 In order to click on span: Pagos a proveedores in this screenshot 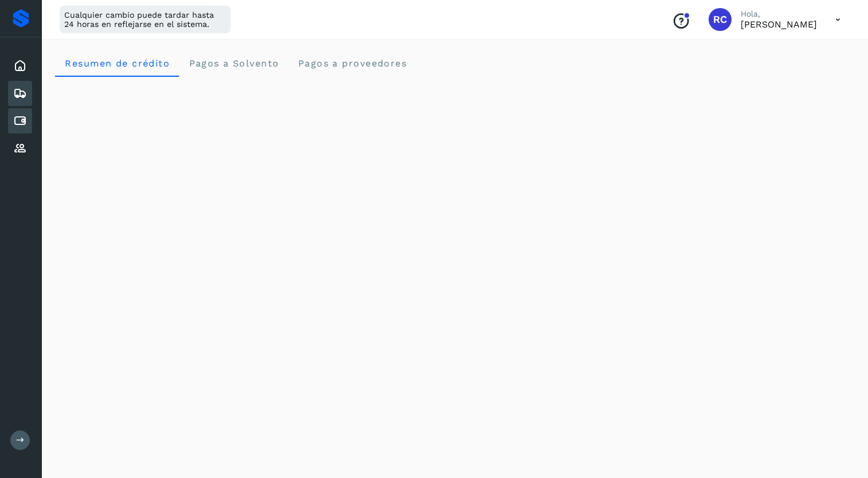, I will do `click(352, 63)`.